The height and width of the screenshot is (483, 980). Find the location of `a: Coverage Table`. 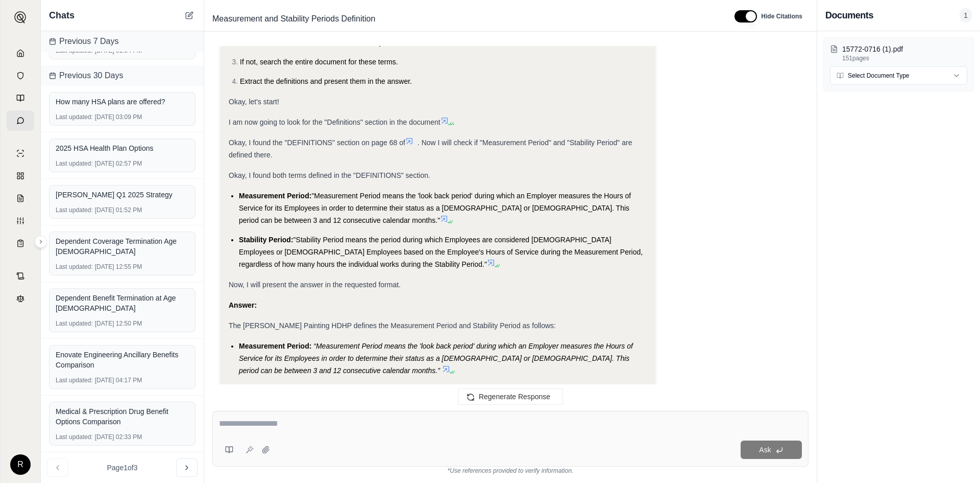

a: Coverage Table is located at coordinates (20, 243).